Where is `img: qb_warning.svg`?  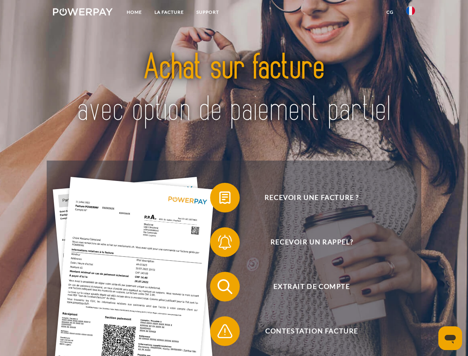 img: qb_warning.svg is located at coordinates (225, 331).